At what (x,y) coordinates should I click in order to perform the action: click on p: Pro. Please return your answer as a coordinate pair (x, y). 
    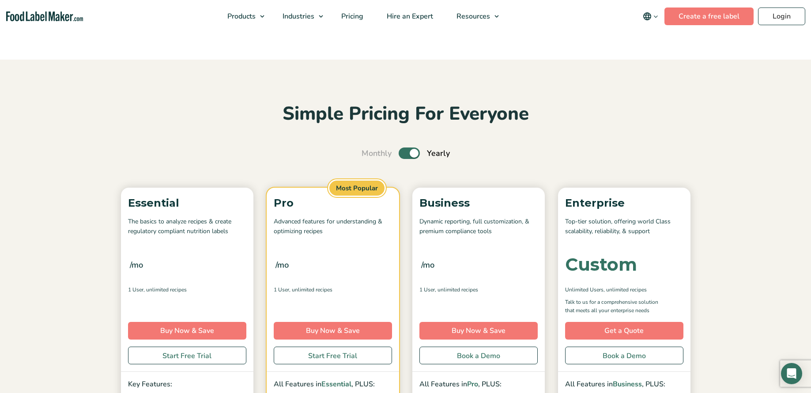
    Looking at the image, I should click on (333, 203).